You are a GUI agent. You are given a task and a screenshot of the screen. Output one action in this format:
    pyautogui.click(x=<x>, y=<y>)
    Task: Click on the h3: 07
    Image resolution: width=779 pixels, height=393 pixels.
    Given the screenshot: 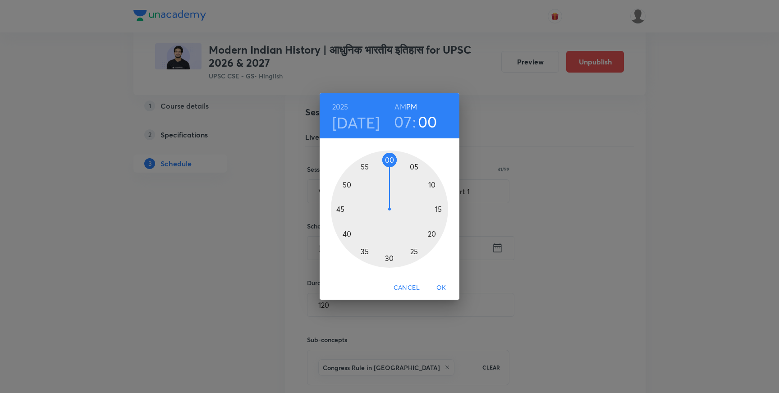 What is the action you would take?
    pyautogui.click(x=402, y=122)
    